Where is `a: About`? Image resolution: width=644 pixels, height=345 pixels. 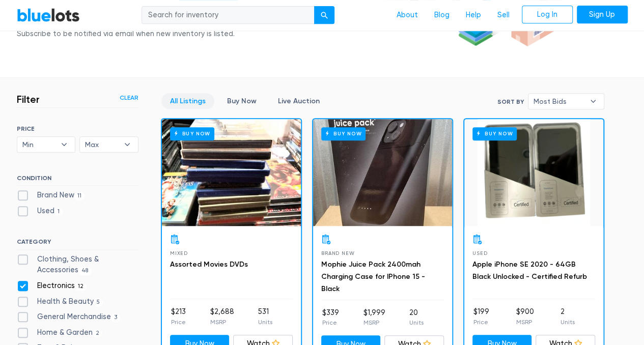
a: About is located at coordinates (407, 15).